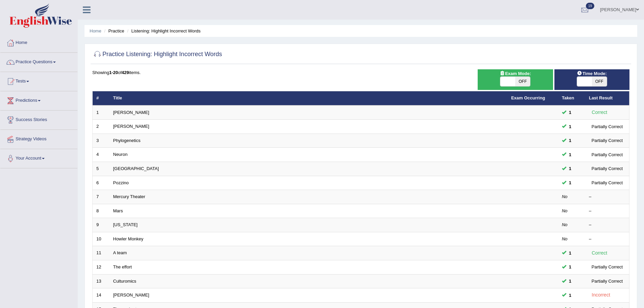 The width and height of the screenshot is (644, 308). Describe the element at coordinates (128, 239) in the screenshot. I see `a: Howler Monkey` at that location.